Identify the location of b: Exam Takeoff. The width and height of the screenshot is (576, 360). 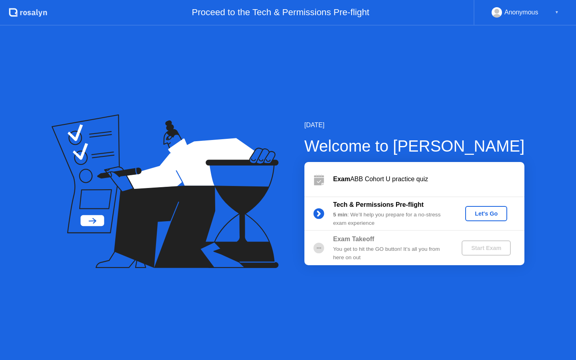
(353, 239).